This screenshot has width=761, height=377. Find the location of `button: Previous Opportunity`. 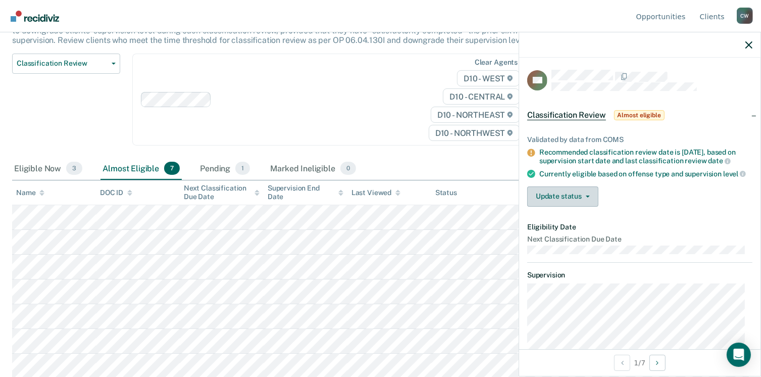

button: Previous Opportunity is located at coordinates (622, 362).